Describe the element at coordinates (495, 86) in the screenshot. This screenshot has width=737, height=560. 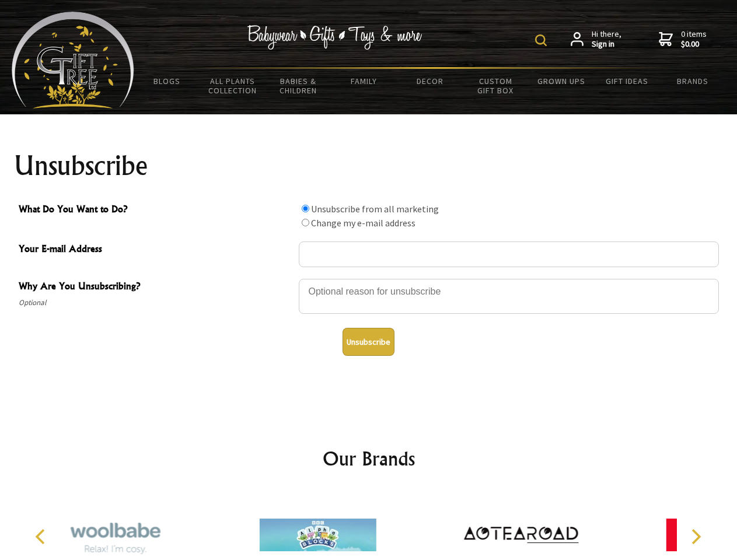
I see `a: Custom Gift Box` at that location.